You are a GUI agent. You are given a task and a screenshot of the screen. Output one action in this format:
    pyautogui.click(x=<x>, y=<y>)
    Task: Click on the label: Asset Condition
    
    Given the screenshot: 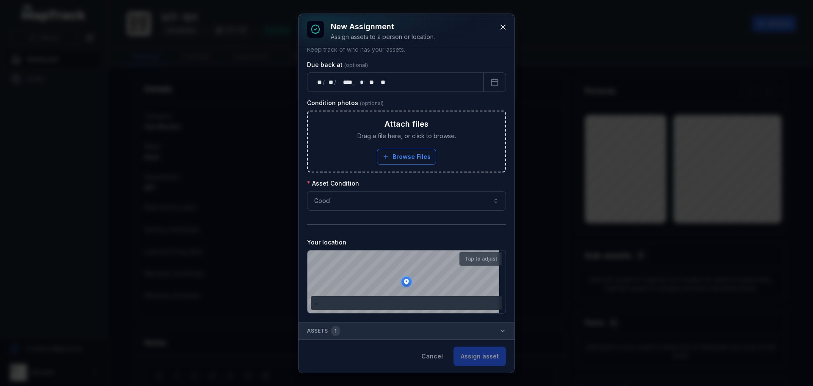 What is the action you would take?
    pyautogui.click(x=333, y=183)
    